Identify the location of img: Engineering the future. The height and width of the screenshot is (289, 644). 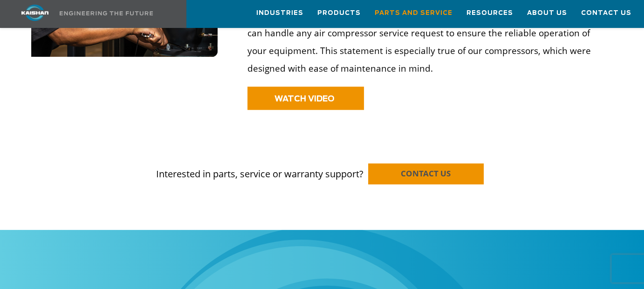
(106, 13).